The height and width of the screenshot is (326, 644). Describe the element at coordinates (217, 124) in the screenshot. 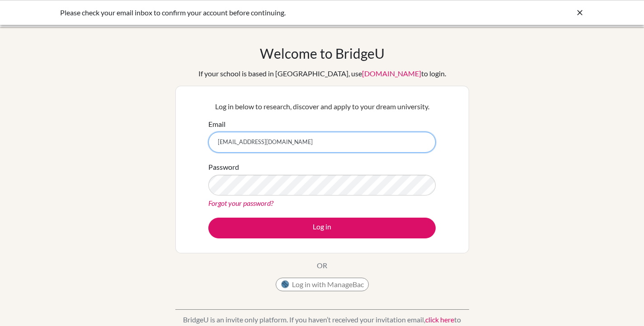

I see `label: Email` at that location.